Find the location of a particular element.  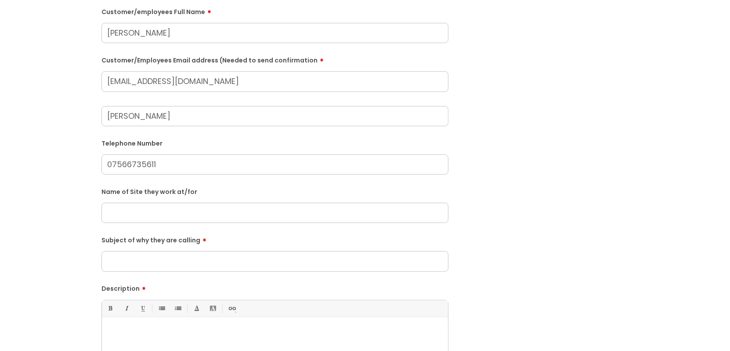

label: Customer/employees Full Name is located at coordinates (275, 11).